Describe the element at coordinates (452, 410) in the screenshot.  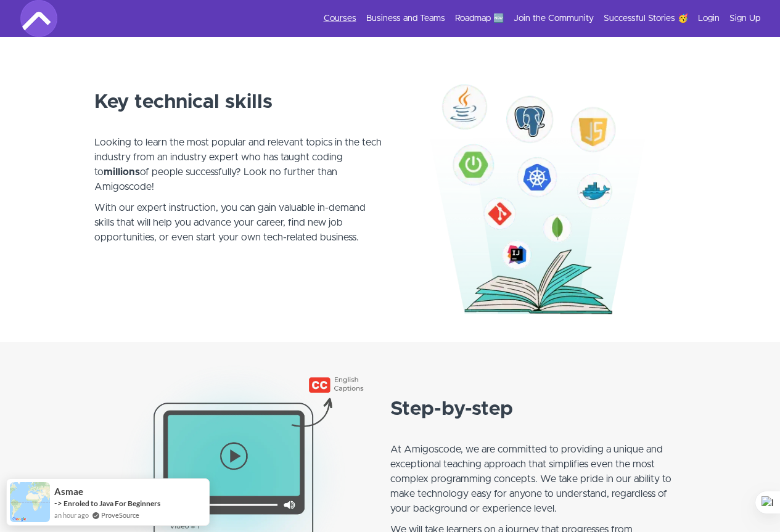
I see `strong: Step-by-step` at that location.